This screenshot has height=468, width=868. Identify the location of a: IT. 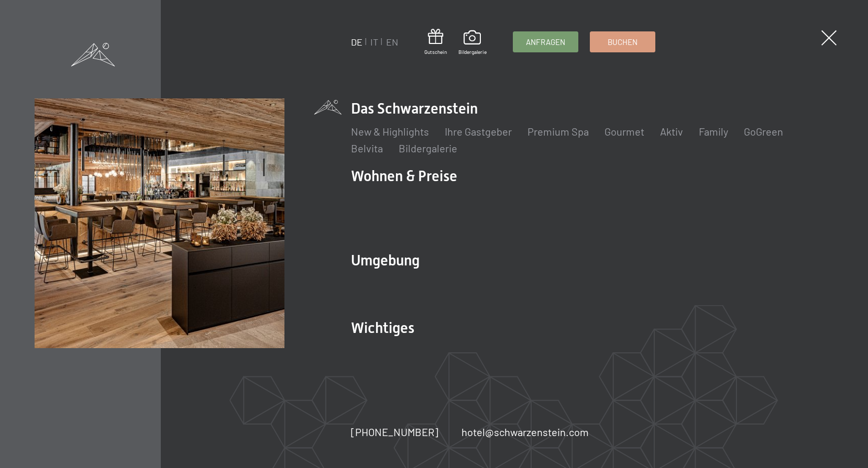
(374, 42).